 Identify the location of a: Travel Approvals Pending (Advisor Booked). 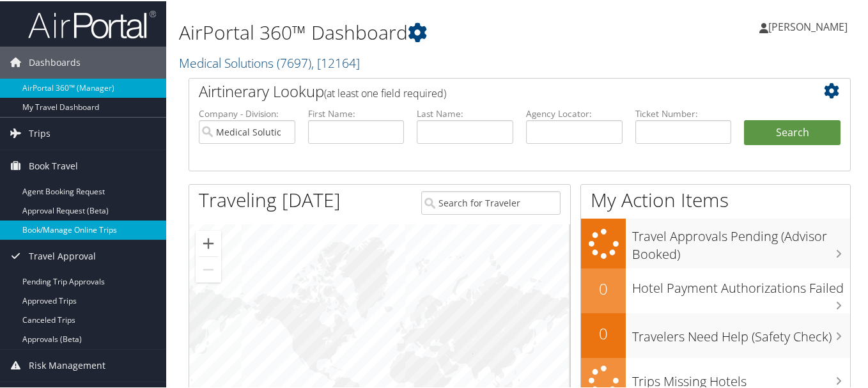
(715, 241).